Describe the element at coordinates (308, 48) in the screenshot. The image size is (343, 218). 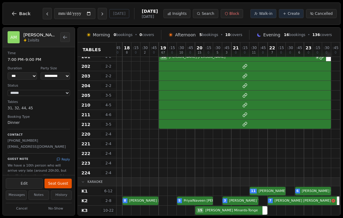
I see `span: 23` at that location.